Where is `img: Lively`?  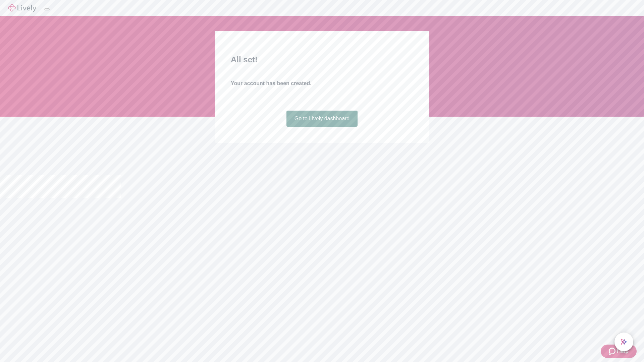 img: Lively is located at coordinates (22, 8).